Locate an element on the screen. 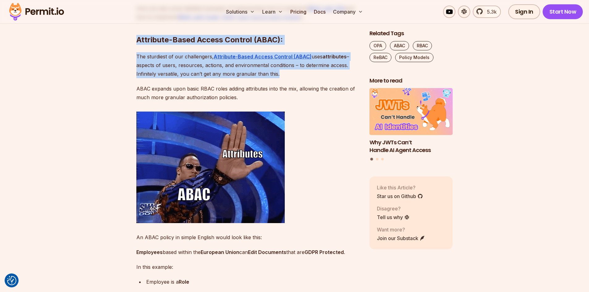 This screenshot has height=292, width=589. img: ezgif-3-034d82aee6.gif is located at coordinates (210, 167).